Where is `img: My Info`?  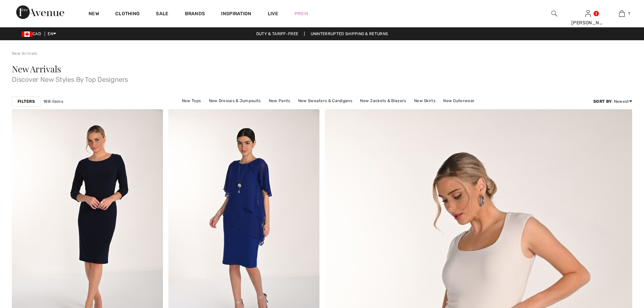
img: My Info is located at coordinates (588, 14).